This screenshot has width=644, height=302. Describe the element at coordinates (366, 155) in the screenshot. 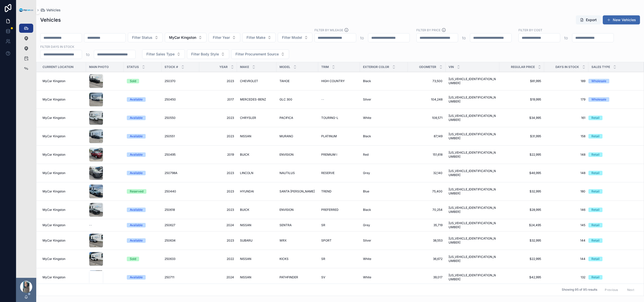

I see `span: Red` at that location.